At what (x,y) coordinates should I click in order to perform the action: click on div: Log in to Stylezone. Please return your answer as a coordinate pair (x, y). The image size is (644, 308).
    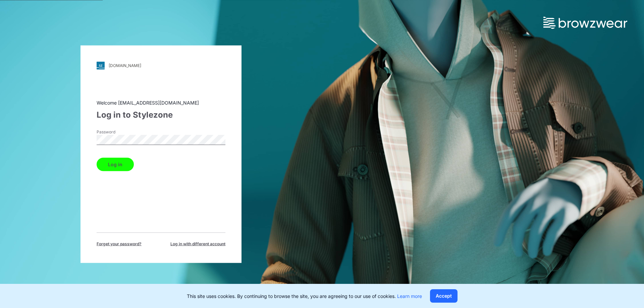
    Looking at the image, I should click on (161, 114).